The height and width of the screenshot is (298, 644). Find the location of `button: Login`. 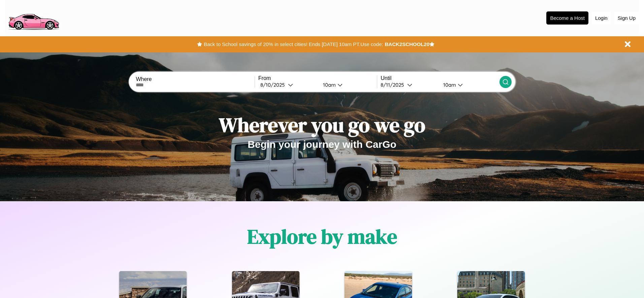

button: Login is located at coordinates (601, 17).